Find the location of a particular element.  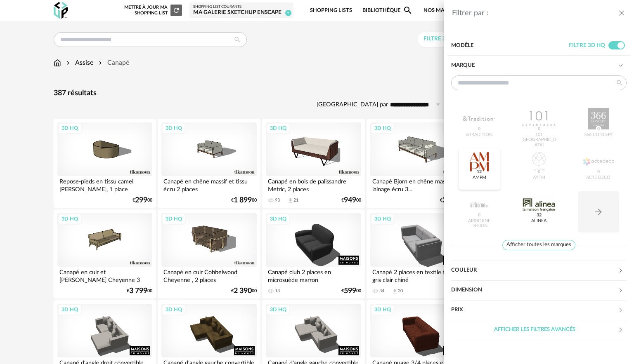

button: close drawer is located at coordinates (621, 13).